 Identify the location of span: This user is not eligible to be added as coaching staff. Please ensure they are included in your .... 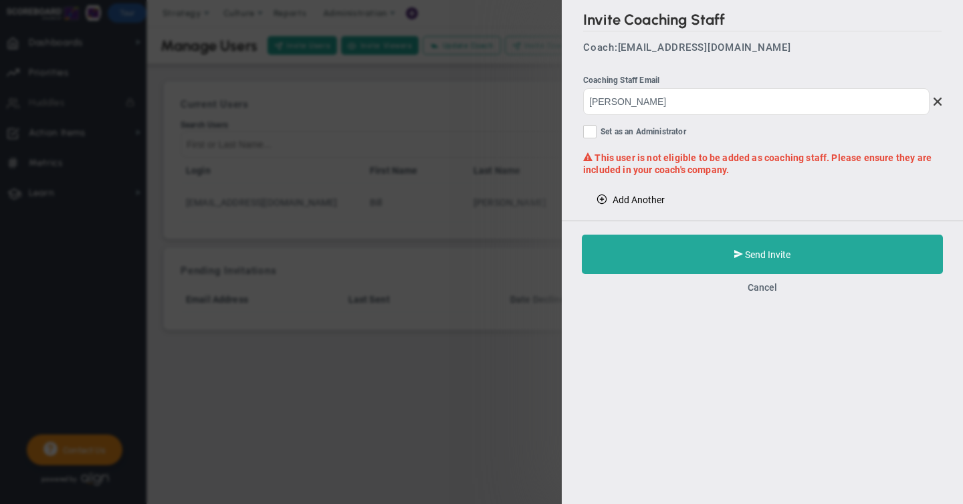
(757, 164).